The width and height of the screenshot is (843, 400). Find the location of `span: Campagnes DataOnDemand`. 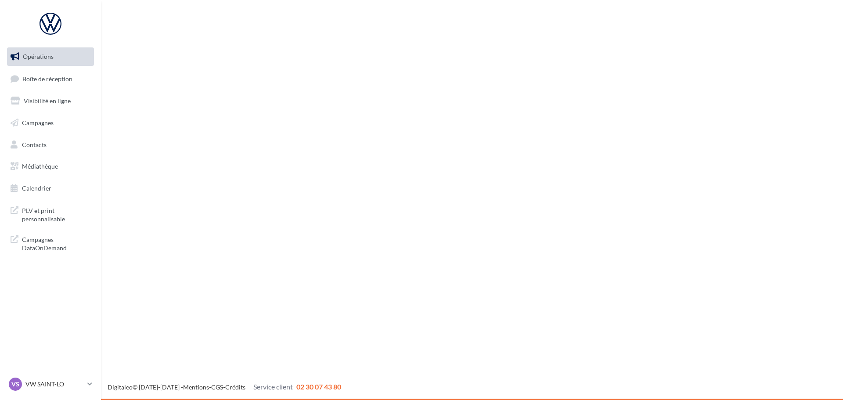

span: Campagnes DataOnDemand is located at coordinates (56, 243).